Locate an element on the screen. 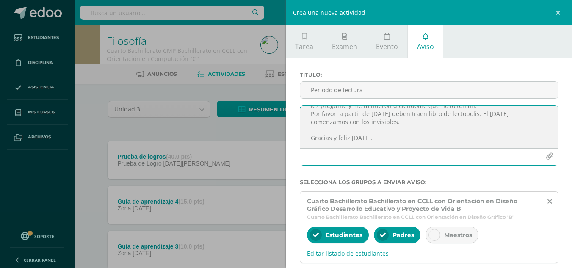  span: Aviso is located at coordinates (426, 47).